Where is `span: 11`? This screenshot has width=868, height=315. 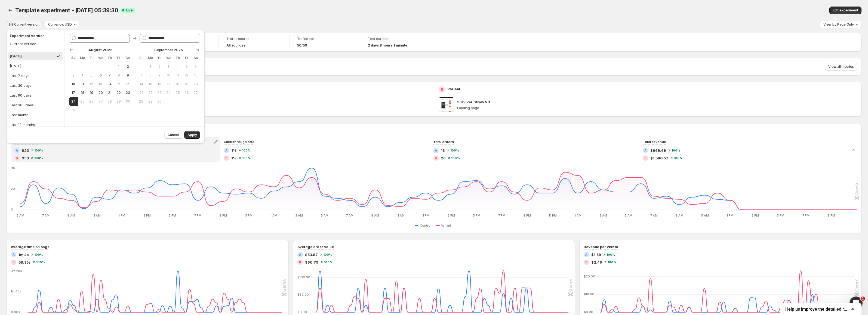 span: 11 is located at coordinates (83, 84).